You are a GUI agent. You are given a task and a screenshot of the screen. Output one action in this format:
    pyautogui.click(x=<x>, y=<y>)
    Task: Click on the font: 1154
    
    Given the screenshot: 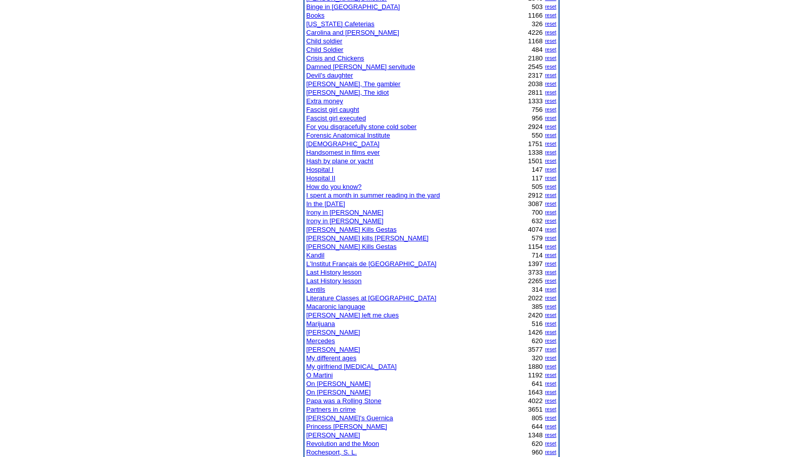 What is the action you would take?
    pyautogui.click(x=535, y=246)
    